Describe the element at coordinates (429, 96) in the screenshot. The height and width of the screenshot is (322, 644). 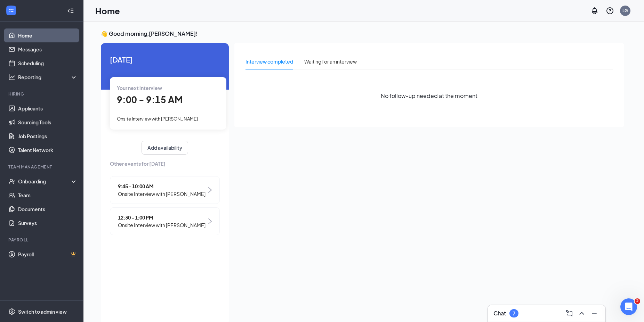
I see `span: No follow-up needed at the moment` at that location.